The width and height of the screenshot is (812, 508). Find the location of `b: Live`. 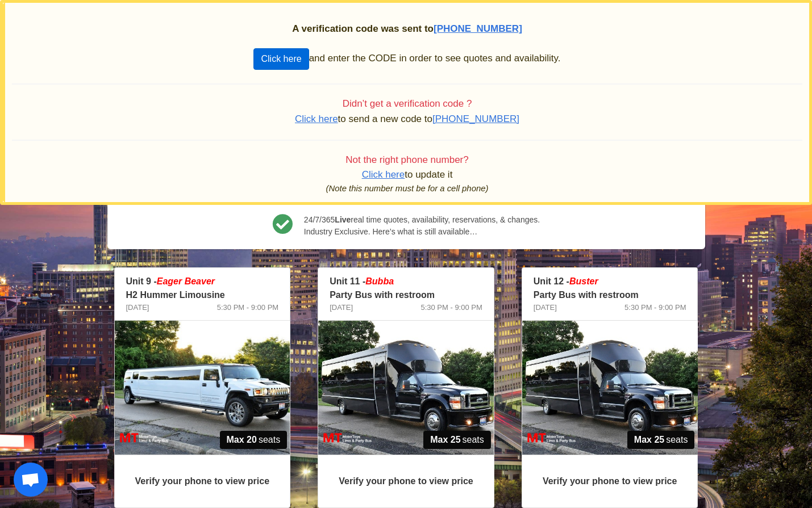

b: Live is located at coordinates (342, 220).